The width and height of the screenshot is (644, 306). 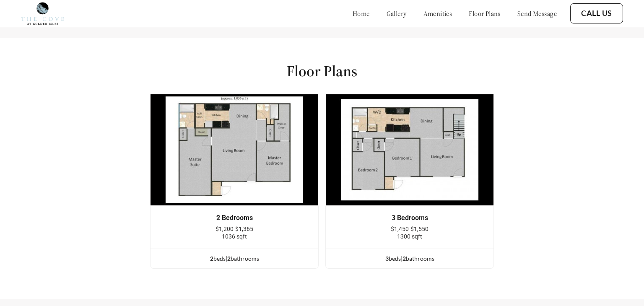 I want to click on div: 2 Bedrooms, so click(x=234, y=218).